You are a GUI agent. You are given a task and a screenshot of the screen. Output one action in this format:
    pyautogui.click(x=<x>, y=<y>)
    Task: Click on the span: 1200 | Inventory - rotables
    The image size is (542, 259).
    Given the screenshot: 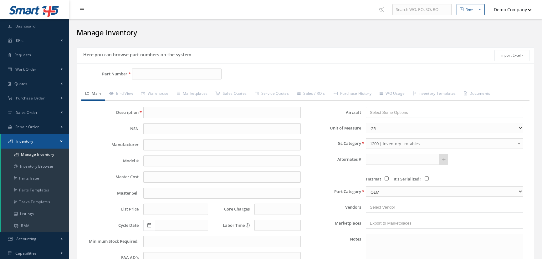 What is the action you would take?
    pyautogui.click(x=442, y=144)
    